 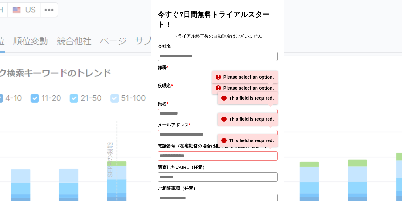 What do you see at coordinates (217, 19) in the screenshot?
I see `title: 今すぐ7日間無料トライアルスタート！` at bounding box center [217, 19].